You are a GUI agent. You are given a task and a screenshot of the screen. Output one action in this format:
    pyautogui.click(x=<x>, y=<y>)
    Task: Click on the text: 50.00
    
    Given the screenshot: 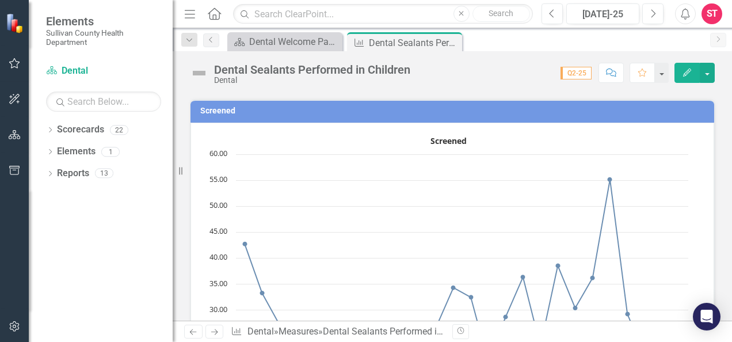 What is the action you would take?
    pyautogui.click(x=218, y=205)
    